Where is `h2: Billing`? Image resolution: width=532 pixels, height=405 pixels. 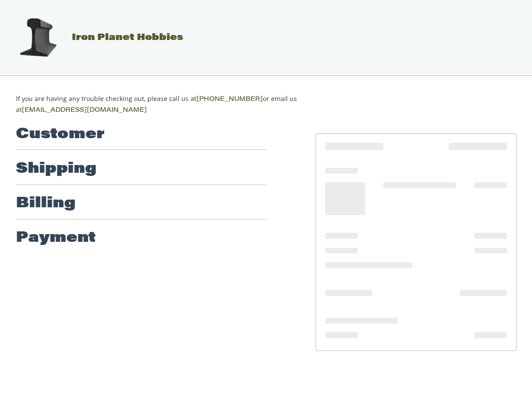
h2: Billing is located at coordinates (46, 203).